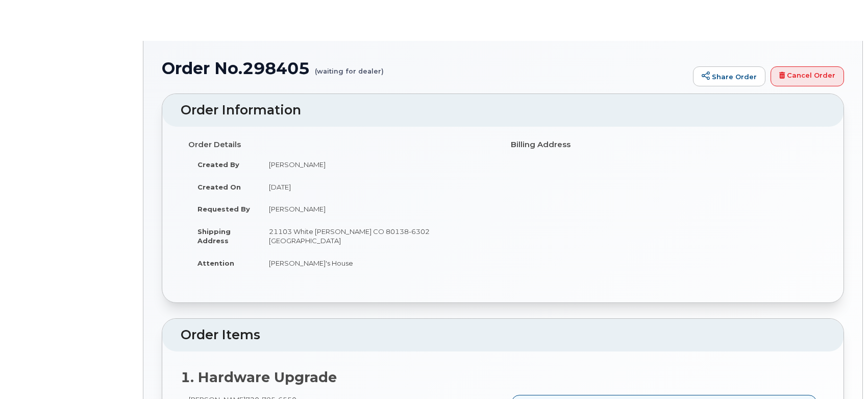 The height and width of the screenshot is (399, 868). I want to click on h2: Order Items, so click(503, 335).